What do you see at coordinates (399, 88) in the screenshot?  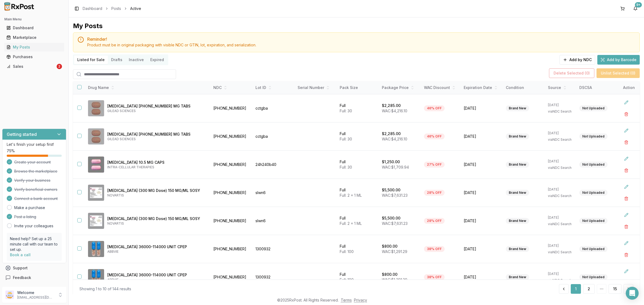 I see `div: Package Price` at bounding box center [399, 88].